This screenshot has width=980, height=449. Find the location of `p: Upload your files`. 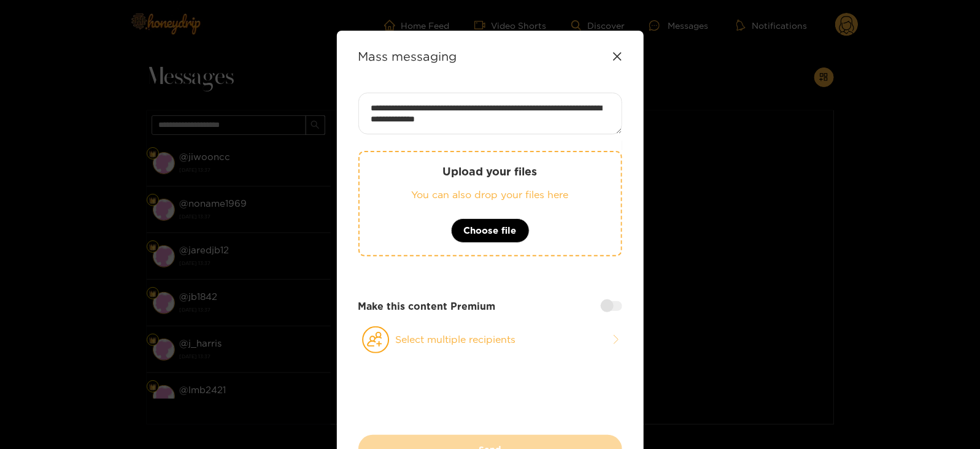

p: Upload your files is located at coordinates (490, 171).